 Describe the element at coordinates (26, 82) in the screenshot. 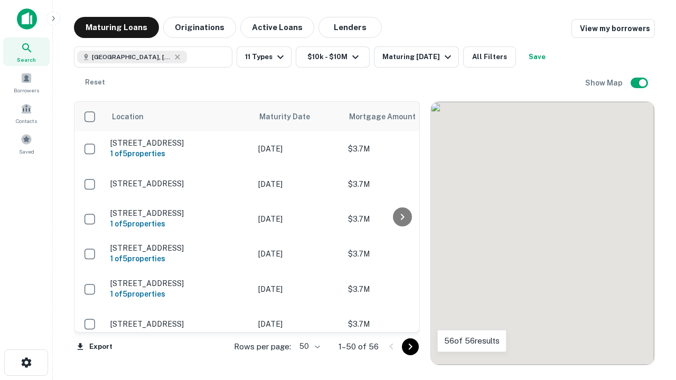

I see `div: Borrowers` at that location.